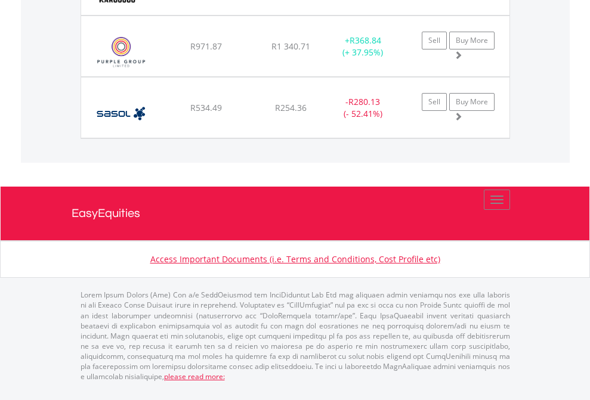 Image resolution: width=590 pixels, height=400 pixels. I want to click on span: R1 340.71, so click(290, 46).